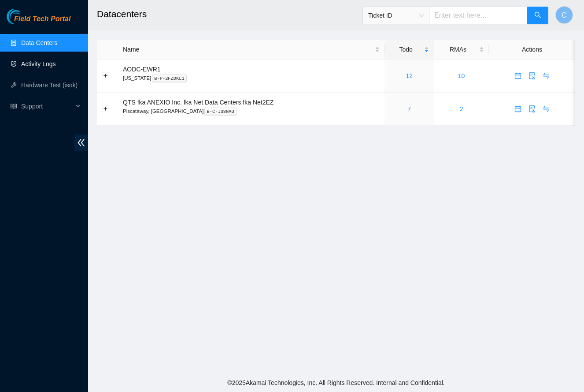 The height and width of the screenshot is (392, 584). I want to click on span: AODC-EWR1, so click(142, 69).